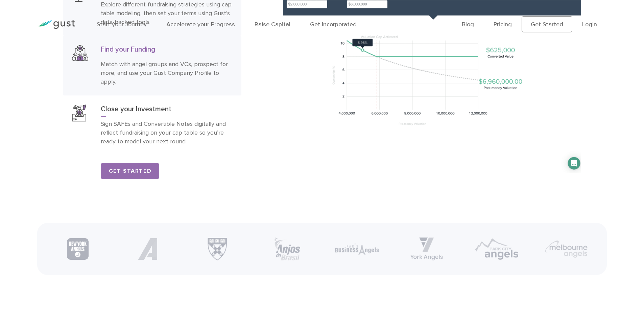 Image resolution: width=644 pixels, height=310 pixels. I want to click on img: Park City Angels, so click(496, 249).